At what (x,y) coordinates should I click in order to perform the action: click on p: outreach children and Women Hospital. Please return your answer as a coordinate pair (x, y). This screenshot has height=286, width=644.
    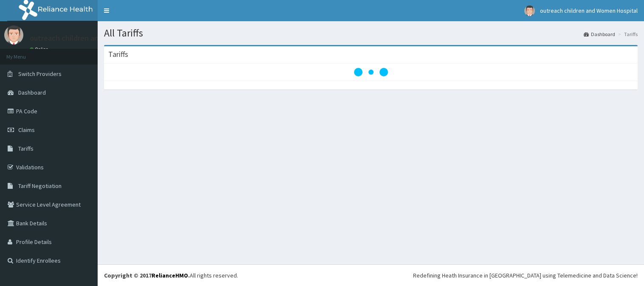
    Looking at the image, I should click on (94, 38).